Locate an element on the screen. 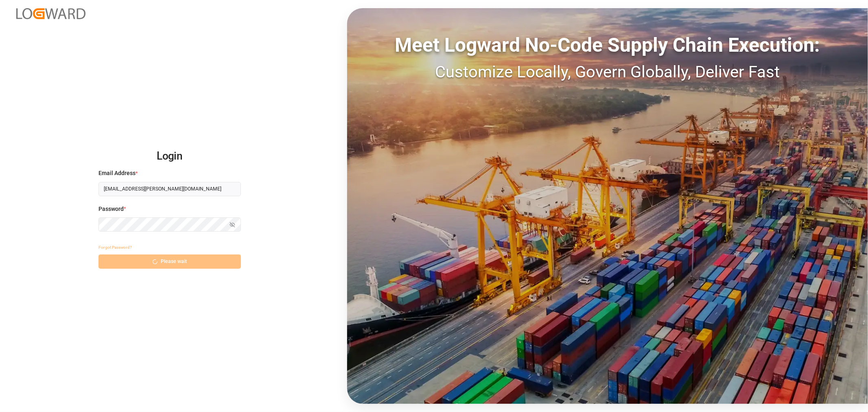 The height and width of the screenshot is (412, 868). img: Logward_new_orange.png is located at coordinates (51, 14).